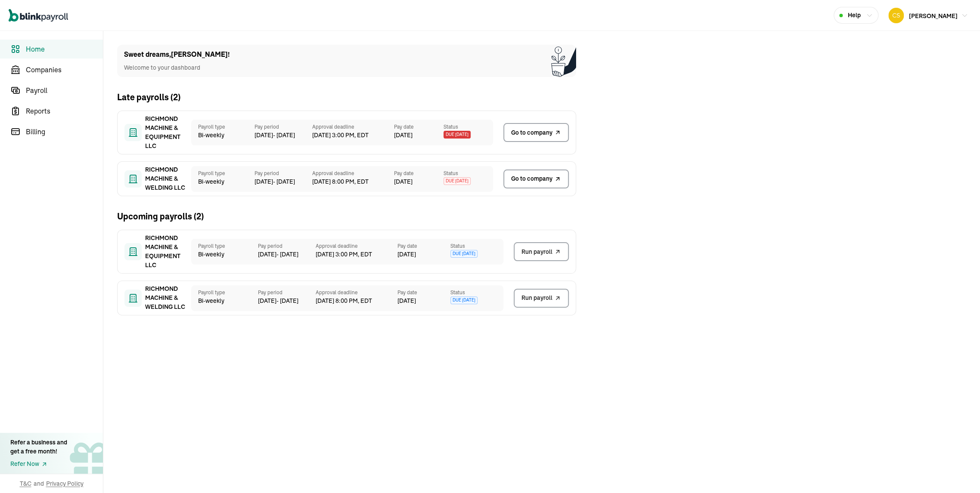 Image resolution: width=980 pixels, height=493 pixels. What do you see at coordinates (563, 61) in the screenshot?
I see `img: Plant illustration` at bounding box center [563, 61].